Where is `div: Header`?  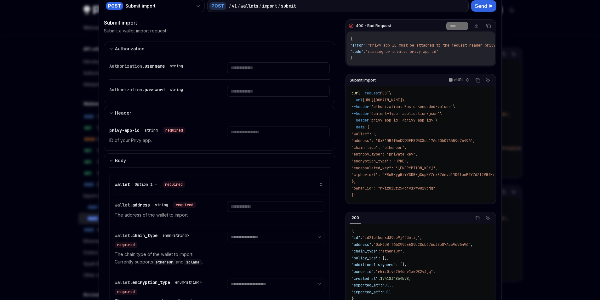 div: Header is located at coordinates (123, 113).